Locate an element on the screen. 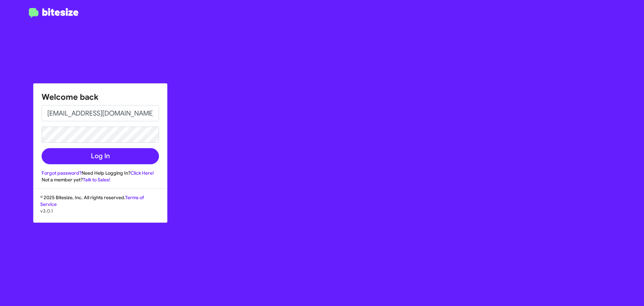 This screenshot has width=644, height=306. button: Log In is located at coordinates (100, 156).